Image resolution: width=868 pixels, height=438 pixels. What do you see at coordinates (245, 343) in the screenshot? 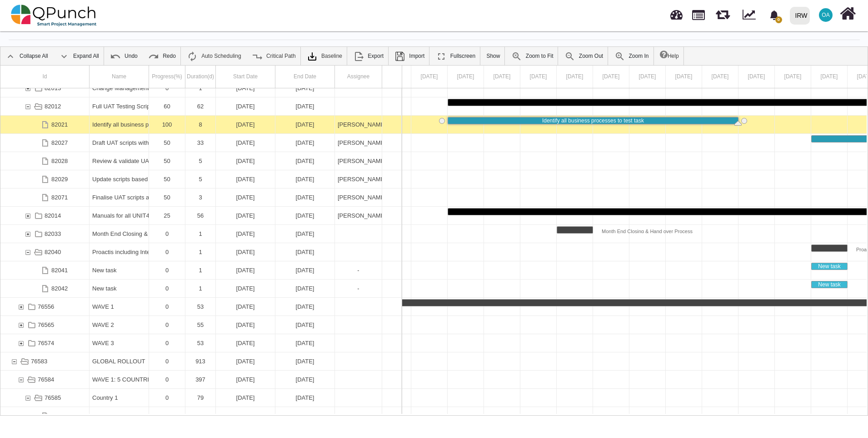
I see `div: 16-09-2025` at bounding box center [245, 343].